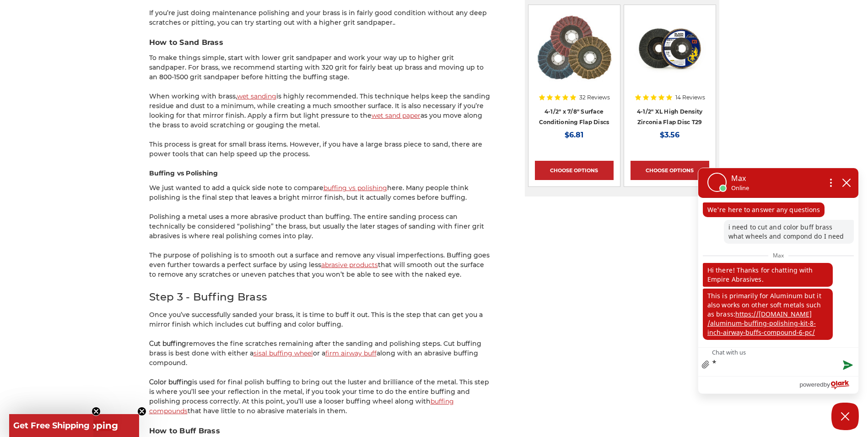 This screenshot has width=868, height=437. I want to click on p: This process is great for small brass items. However, if you have a large brass piece to sand, th..., so click(321, 150).